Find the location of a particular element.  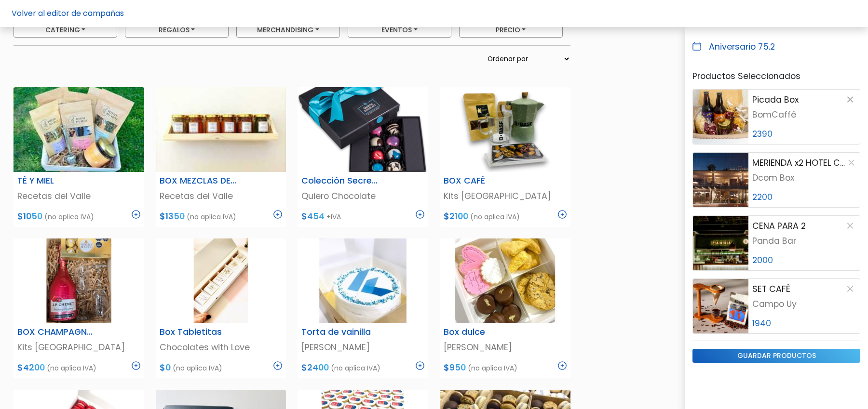

button: Regalos is located at coordinates (177, 30).